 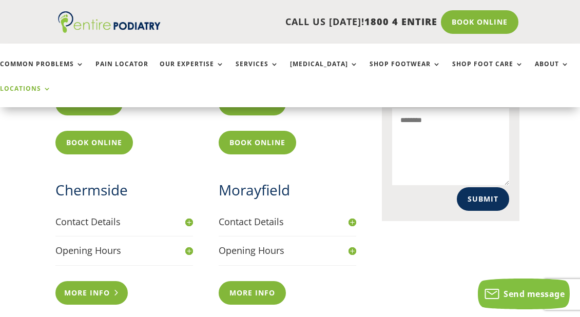 I want to click on a: Services, so click(x=257, y=71).